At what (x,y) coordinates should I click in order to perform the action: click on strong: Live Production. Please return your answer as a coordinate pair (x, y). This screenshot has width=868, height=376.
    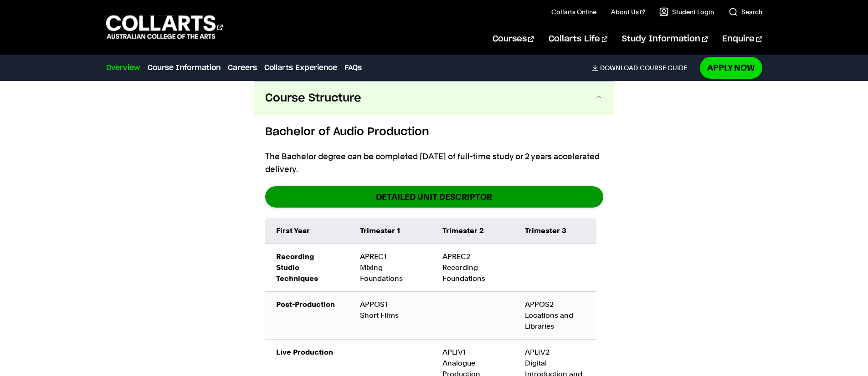
    Looking at the image, I should click on (305, 352).